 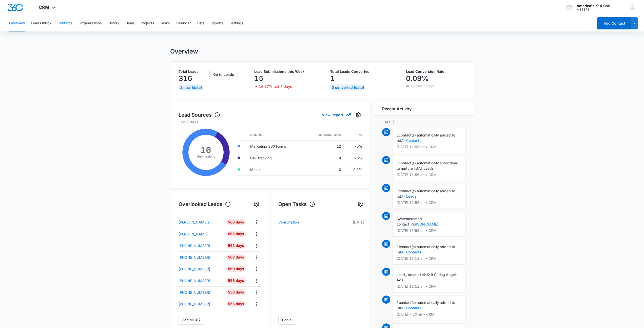 I want to click on th: Submissions, so click(x=324, y=135).